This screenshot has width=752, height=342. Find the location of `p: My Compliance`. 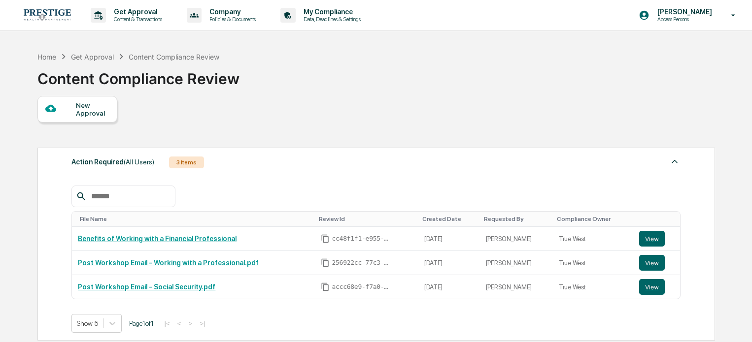

p: My Compliance is located at coordinates (331, 12).